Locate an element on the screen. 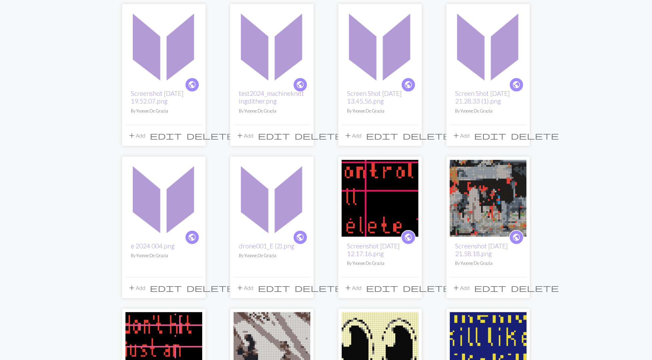  img: controll_all1 is located at coordinates (380, 198).